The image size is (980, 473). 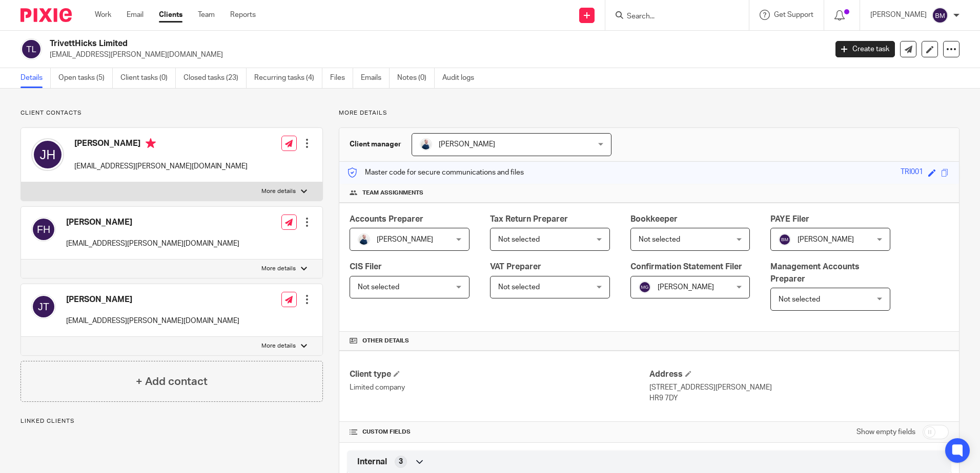 I want to click on h4: + Add contact, so click(x=172, y=382).